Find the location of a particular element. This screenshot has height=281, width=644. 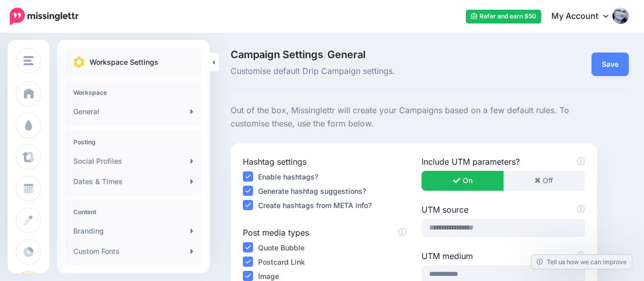

a: Social Profiles is located at coordinates (134, 161).